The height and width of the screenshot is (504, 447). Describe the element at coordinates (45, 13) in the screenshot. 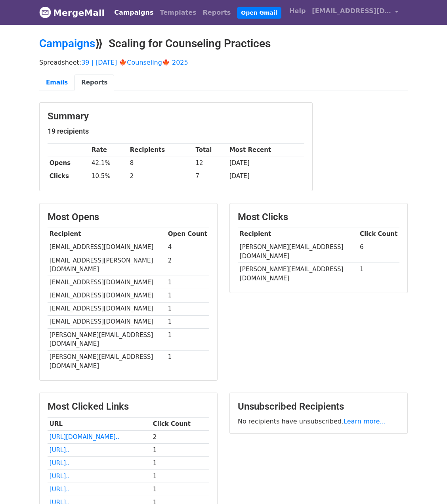

I see `img: MergeMail logo` at that location.